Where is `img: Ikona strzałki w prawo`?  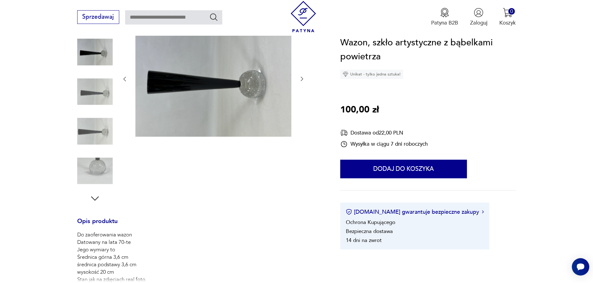
img: Ikona strzałki w prawo is located at coordinates (483, 213).